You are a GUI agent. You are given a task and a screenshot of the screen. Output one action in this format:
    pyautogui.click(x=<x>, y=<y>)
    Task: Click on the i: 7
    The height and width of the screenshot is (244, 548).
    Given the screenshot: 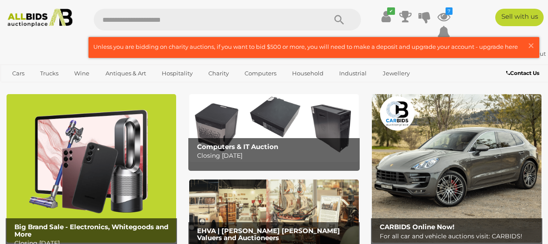 What is the action you would take?
    pyautogui.click(x=449, y=11)
    